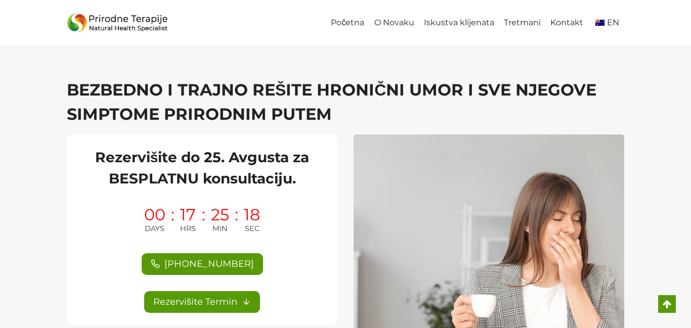 The height and width of the screenshot is (328, 691). Describe the element at coordinates (459, 23) in the screenshot. I see `a: Iskustva klijenata` at that location.